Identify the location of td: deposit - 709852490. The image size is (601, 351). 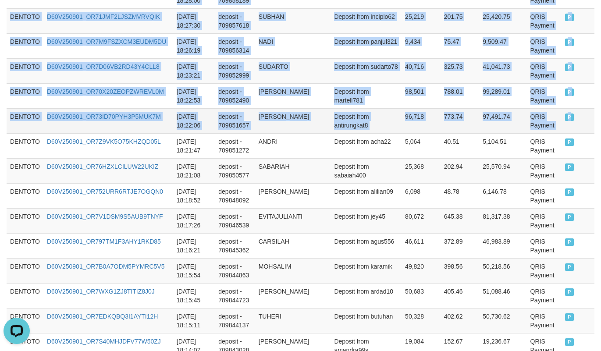
(234, 96).